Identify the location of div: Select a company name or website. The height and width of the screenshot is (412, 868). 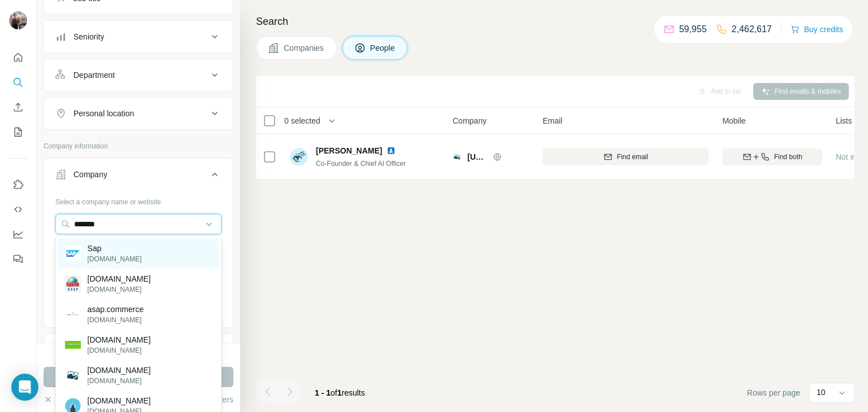
(138, 199).